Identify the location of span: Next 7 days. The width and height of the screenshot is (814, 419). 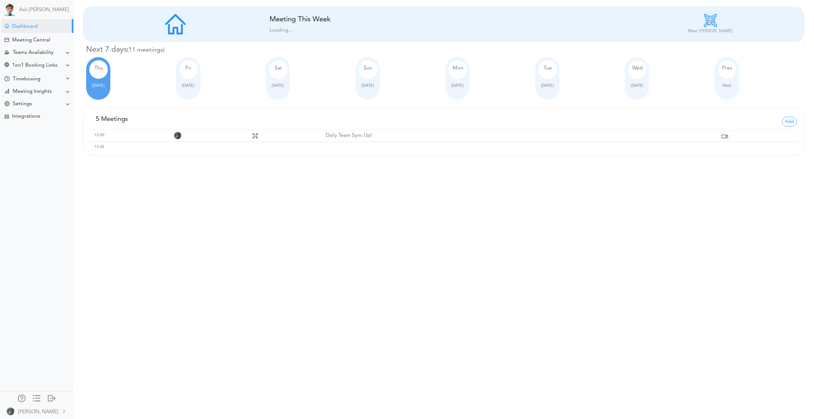
(727, 86).